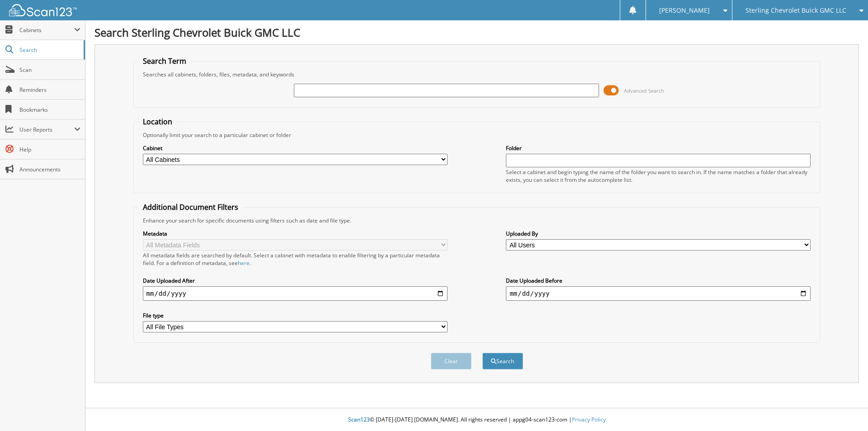 The width and height of the screenshot is (868, 431). I want to click on div: Enhance your search for specific documents using filters such as date and file type., so click(477, 221).